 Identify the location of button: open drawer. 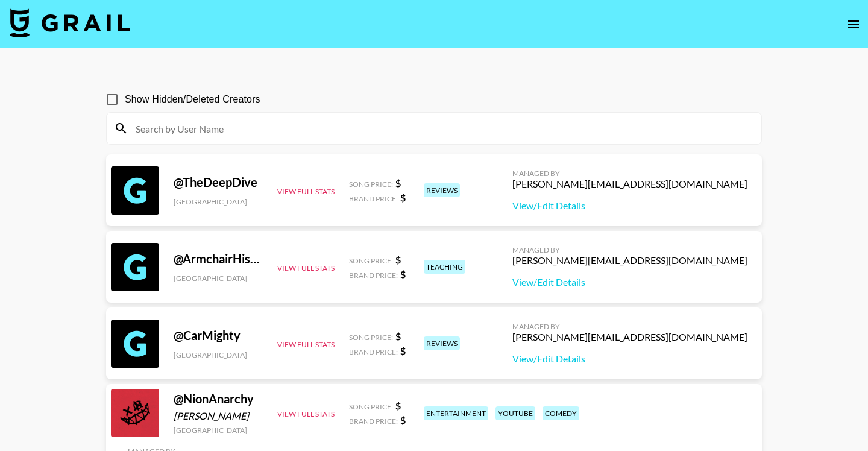
(853, 24).